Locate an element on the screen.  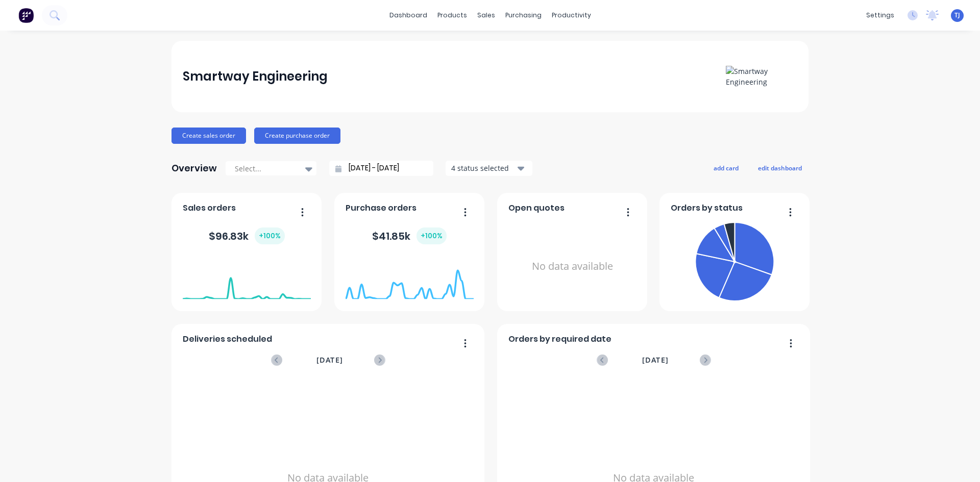
button: add card is located at coordinates (726, 168).